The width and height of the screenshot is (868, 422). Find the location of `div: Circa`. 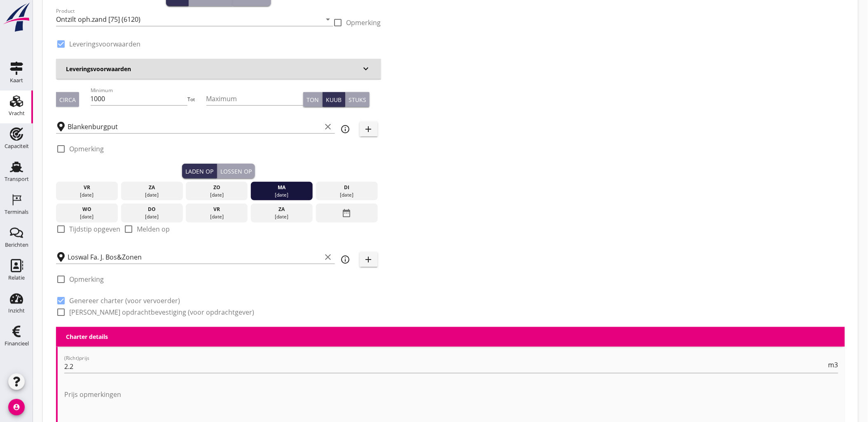

div: Circa is located at coordinates (67, 99).